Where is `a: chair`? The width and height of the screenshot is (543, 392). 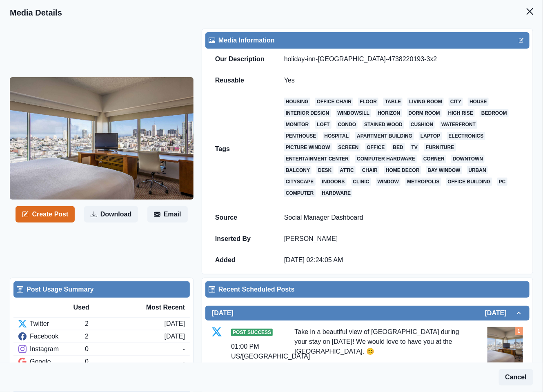 a: chair is located at coordinates (370, 170).